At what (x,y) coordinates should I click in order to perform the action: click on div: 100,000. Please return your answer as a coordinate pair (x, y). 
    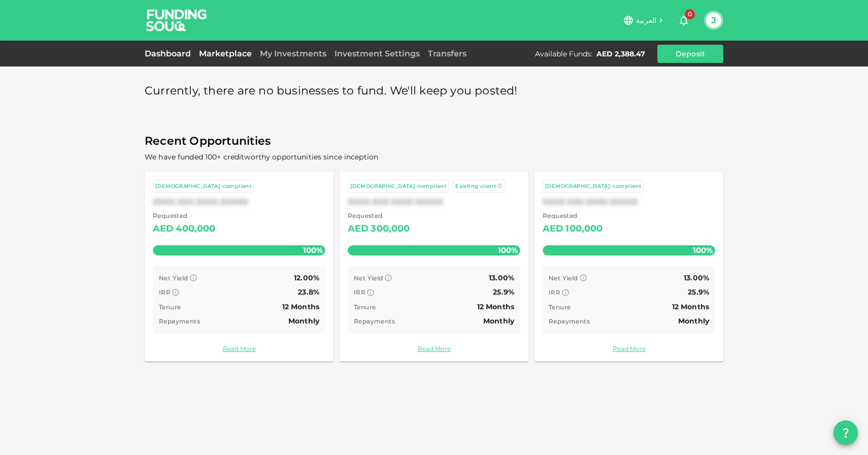
    Looking at the image, I should click on (584, 229).